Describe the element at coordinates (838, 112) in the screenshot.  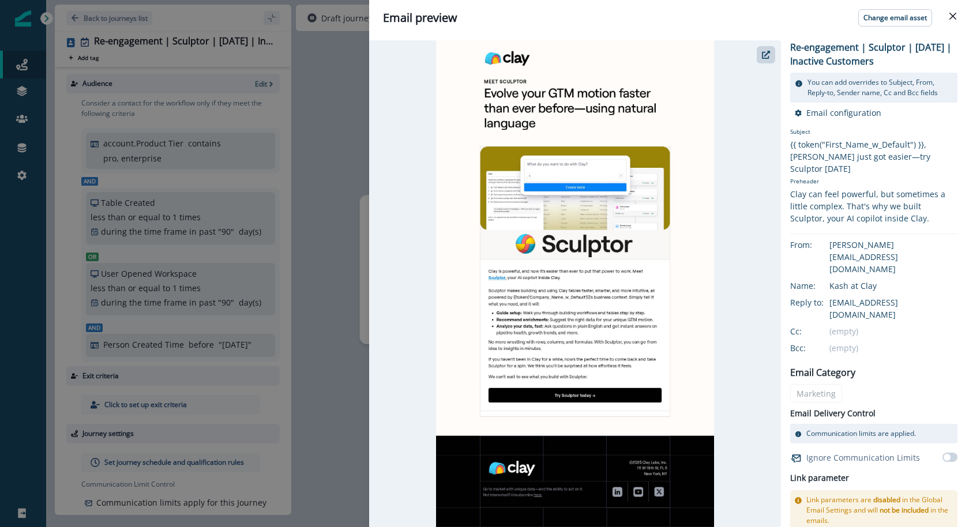
I see `button: Email configuration` at that location.